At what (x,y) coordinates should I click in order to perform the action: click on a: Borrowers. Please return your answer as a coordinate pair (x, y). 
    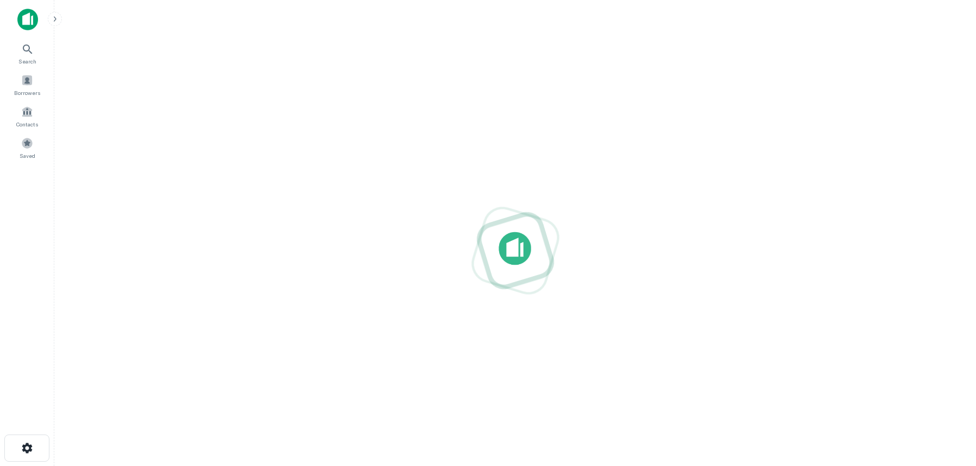
    Looking at the image, I should click on (27, 85).